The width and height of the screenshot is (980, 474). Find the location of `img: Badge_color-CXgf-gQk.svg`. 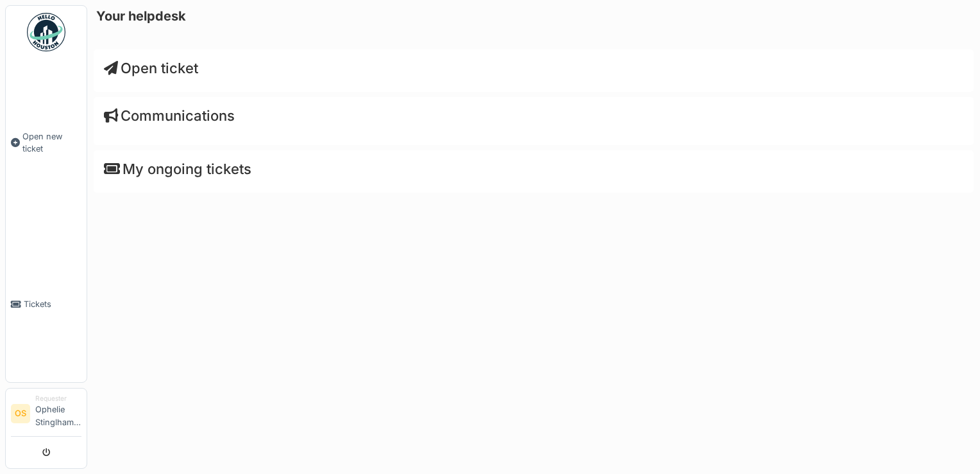

img: Badge_color-CXgf-gQk.svg is located at coordinates (46, 32).